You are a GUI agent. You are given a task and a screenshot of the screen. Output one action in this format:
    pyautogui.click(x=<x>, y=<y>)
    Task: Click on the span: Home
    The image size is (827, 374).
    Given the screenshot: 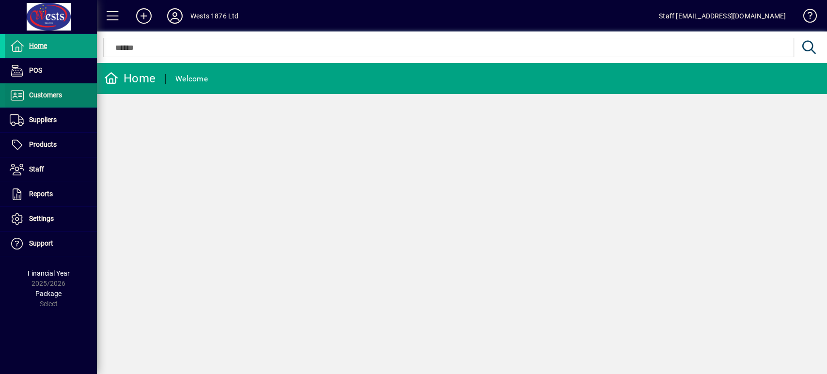 What is the action you would take?
    pyautogui.click(x=38, y=46)
    